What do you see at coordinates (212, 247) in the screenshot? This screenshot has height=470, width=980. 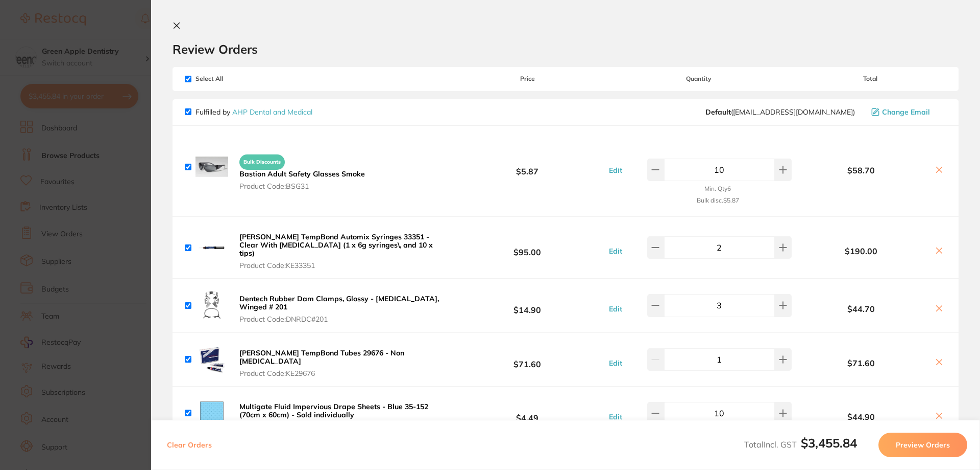 I see `img: dHY2cGJhMw` at bounding box center [212, 247].